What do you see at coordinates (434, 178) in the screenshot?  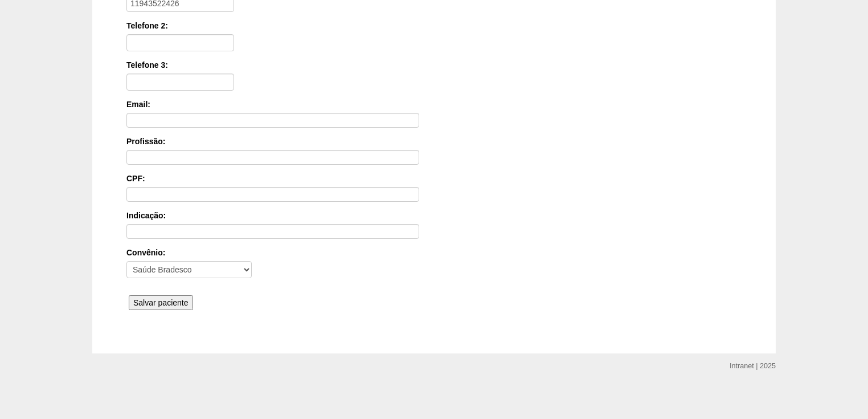 I see `label: CPF:` at bounding box center [434, 178].